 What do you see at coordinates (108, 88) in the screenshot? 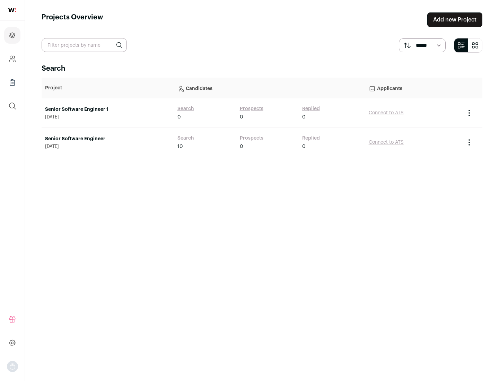
I see `p: Project` at bounding box center [108, 88].